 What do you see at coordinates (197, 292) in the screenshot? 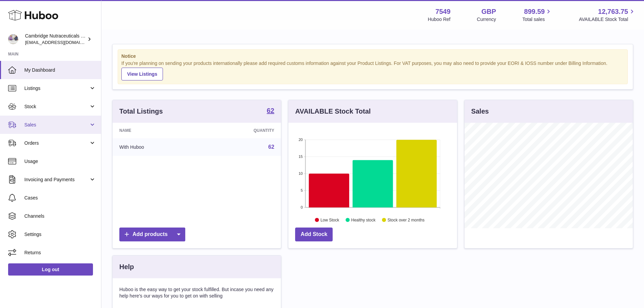
I see `p: Huboo is the easy way to get your stock fulfilled. But incase you need any help here's our ways f...` at bounding box center [197, 292].